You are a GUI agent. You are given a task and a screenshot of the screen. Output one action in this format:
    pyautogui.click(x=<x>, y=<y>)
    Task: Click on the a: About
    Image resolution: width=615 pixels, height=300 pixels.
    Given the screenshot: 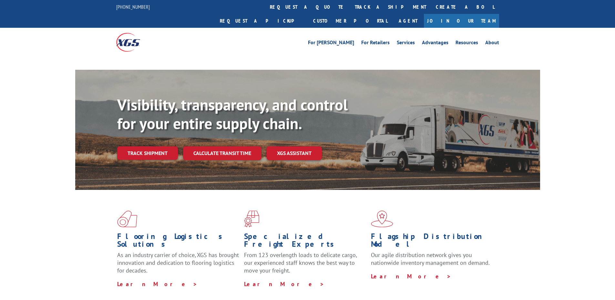 What is the action you would take?
    pyautogui.click(x=492, y=44)
    